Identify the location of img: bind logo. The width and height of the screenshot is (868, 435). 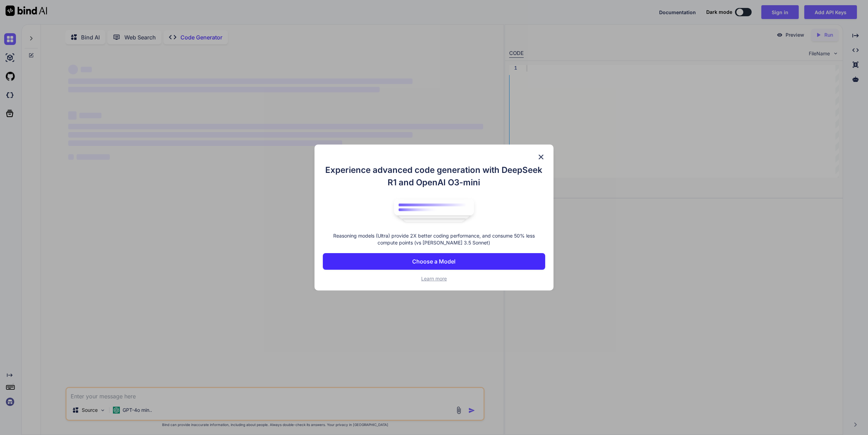
(434, 211).